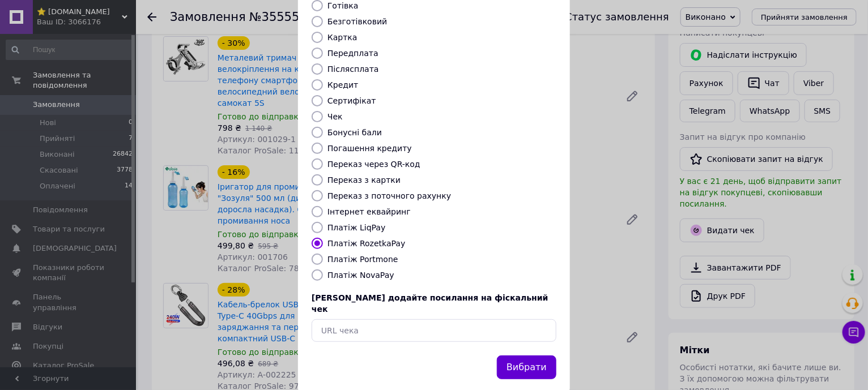  I want to click on label: Кредит, so click(342, 85).